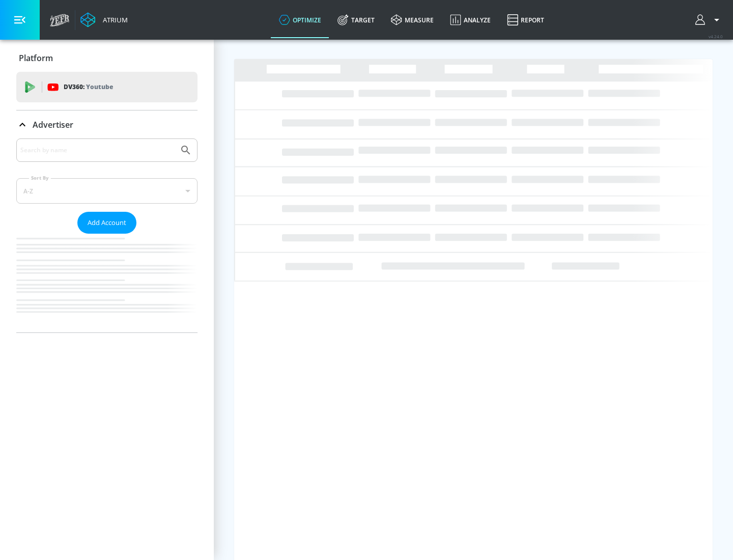  Describe the element at coordinates (715, 36) in the screenshot. I see `span: v 4.24.0` at that location.